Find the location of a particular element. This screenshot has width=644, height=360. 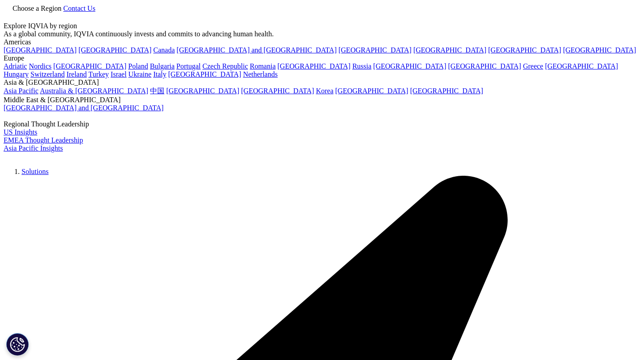

a: Asia Pacific Insights is located at coordinates (33, 148).